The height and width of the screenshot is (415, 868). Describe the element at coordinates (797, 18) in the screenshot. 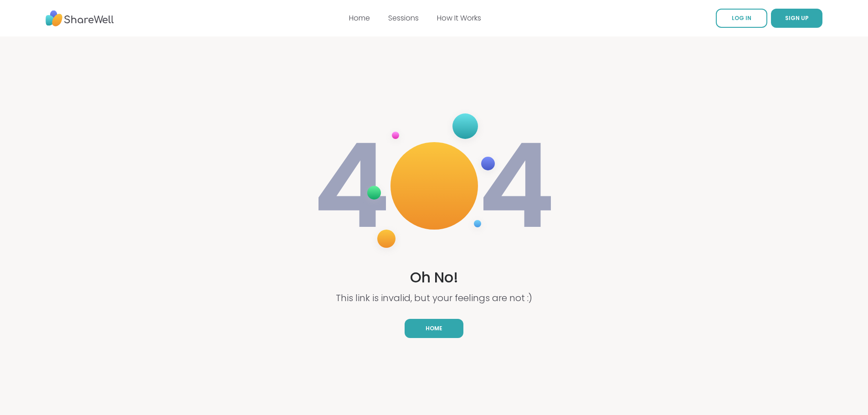

I see `span: SIGN UP` at that location.